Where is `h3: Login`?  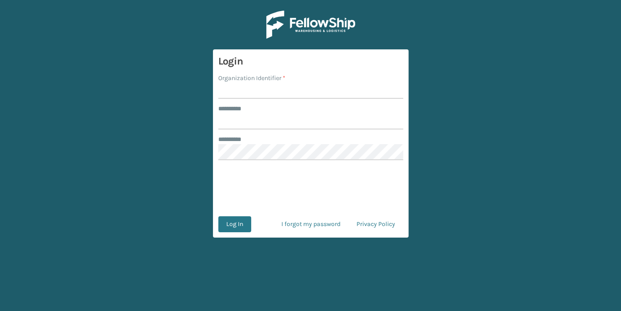
h3: Login is located at coordinates (311, 61).